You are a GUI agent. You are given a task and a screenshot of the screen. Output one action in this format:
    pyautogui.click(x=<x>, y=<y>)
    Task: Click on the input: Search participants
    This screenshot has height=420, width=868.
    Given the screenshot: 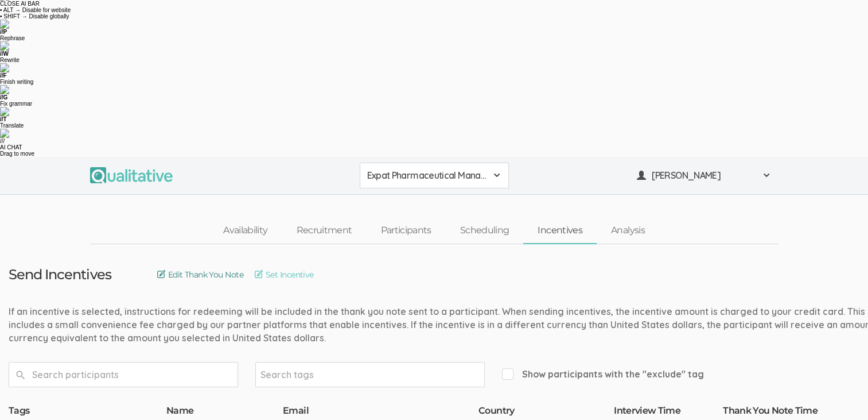 What is the action you would take?
    pyautogui.click(x=123, y=375)
    